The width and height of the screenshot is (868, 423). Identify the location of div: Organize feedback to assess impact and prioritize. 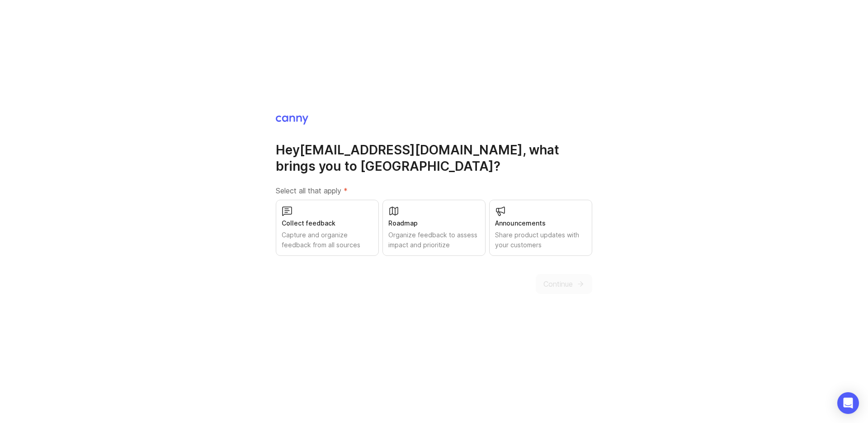
(434, 240).